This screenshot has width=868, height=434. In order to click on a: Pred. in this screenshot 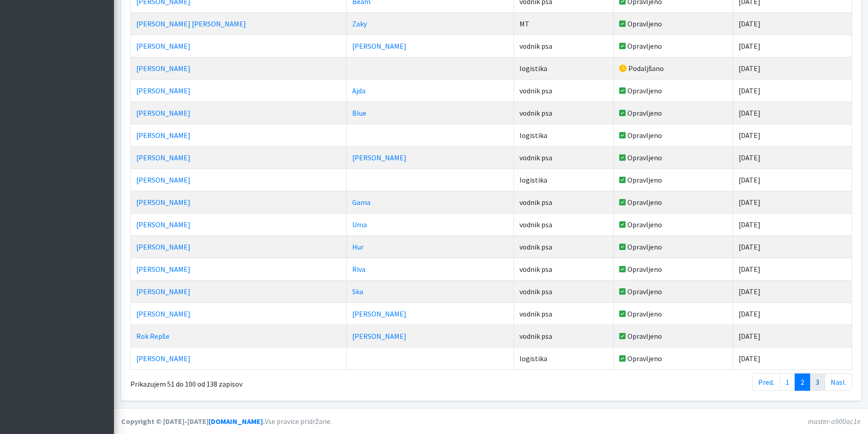, I will do `click(766, 382)`.